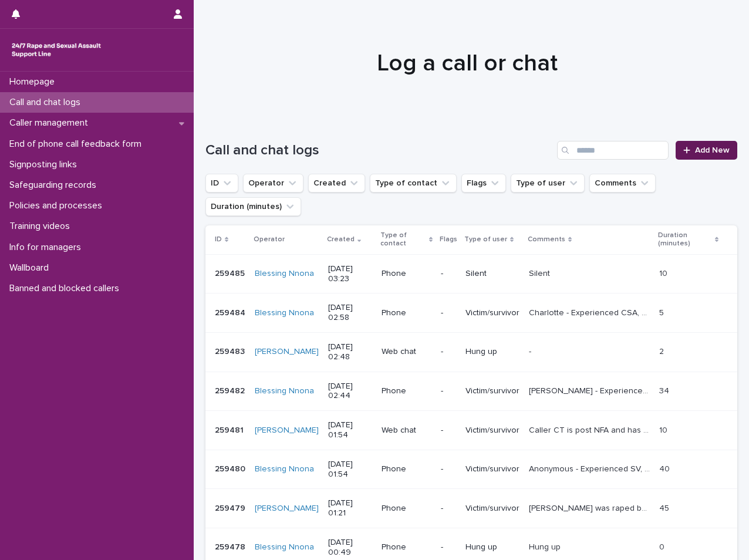  What do you see at coordinates (51, 122) in the screenshot?
I see `p: Caller management` at bounding box center [51, 122].